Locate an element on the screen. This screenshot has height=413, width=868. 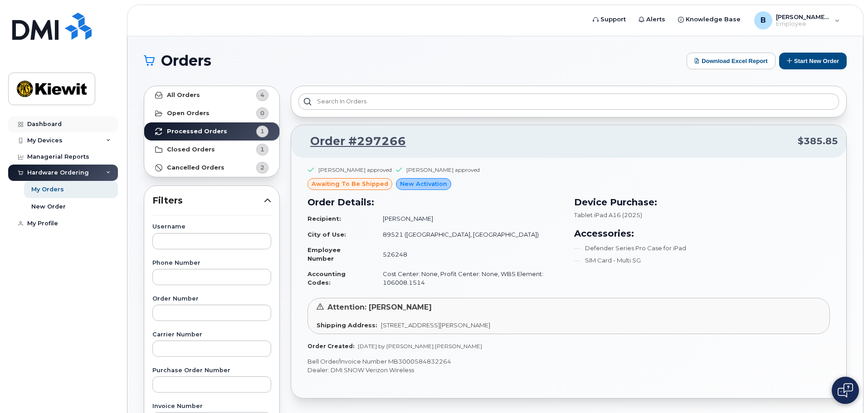
strong: Cancelled Orders is located at coordinates (196, 168).